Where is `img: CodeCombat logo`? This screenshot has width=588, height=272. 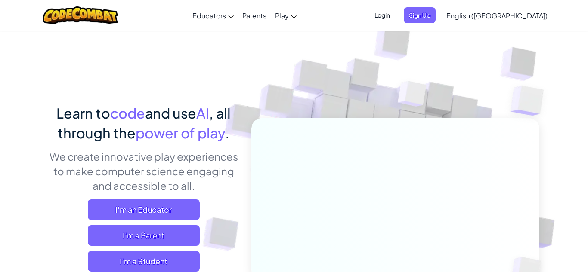
img: CodeCombat logo is located at coordinates (80, 15).